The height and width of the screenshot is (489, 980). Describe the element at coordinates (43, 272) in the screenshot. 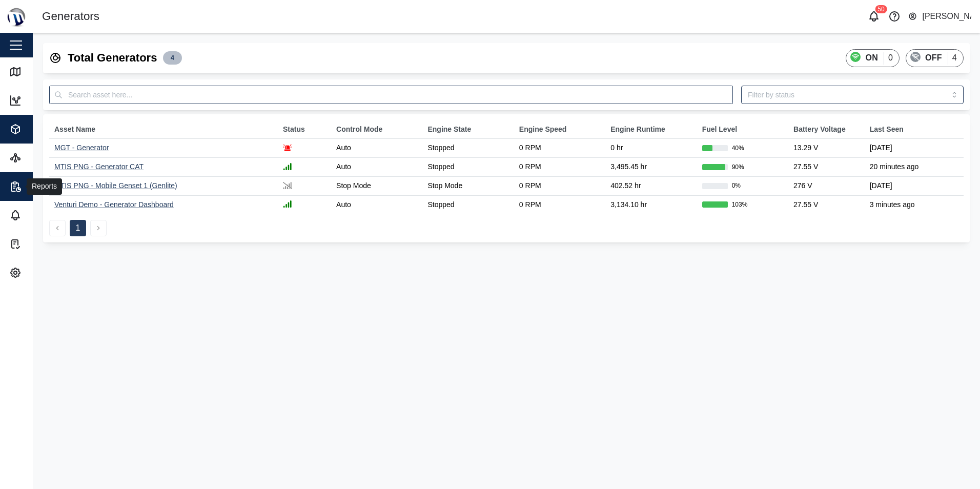

I see `div: Settings` at that location.